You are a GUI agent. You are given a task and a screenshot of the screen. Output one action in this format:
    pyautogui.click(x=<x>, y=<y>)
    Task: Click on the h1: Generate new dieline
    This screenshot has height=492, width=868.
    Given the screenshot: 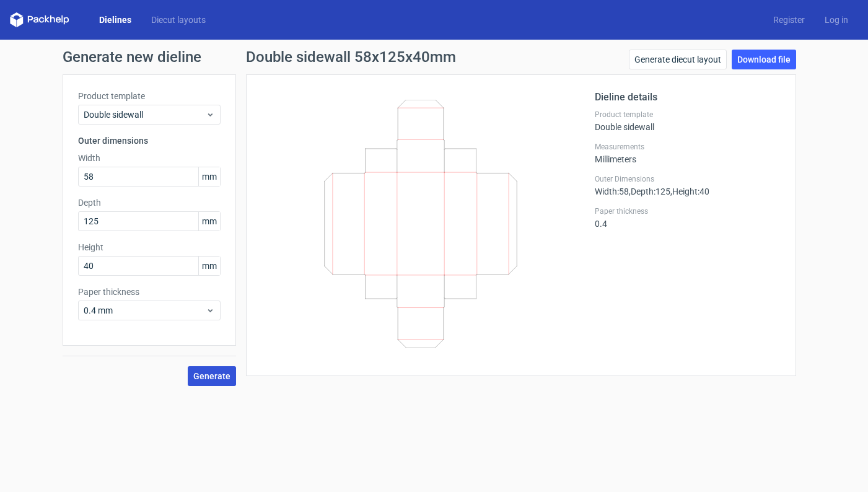 What is the action you would take?
    pyautogui.click(x=434, y=57)
    